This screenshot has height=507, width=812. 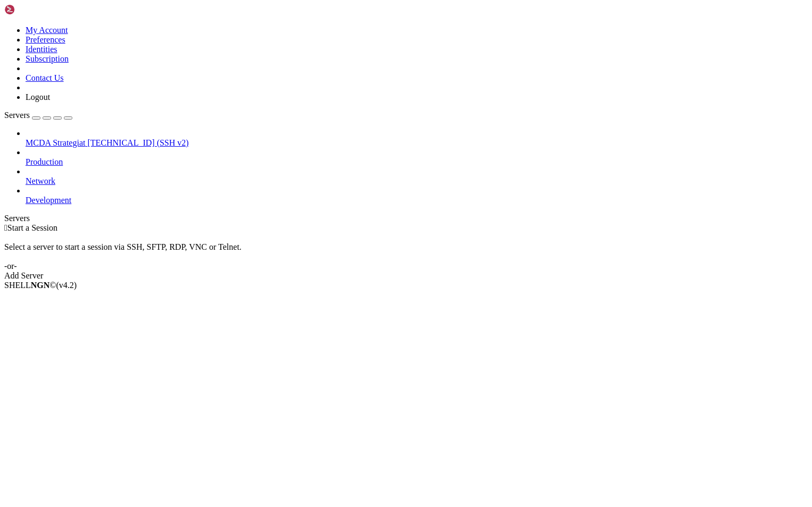 I want to click on a: Development, so click(x=417, y=200).